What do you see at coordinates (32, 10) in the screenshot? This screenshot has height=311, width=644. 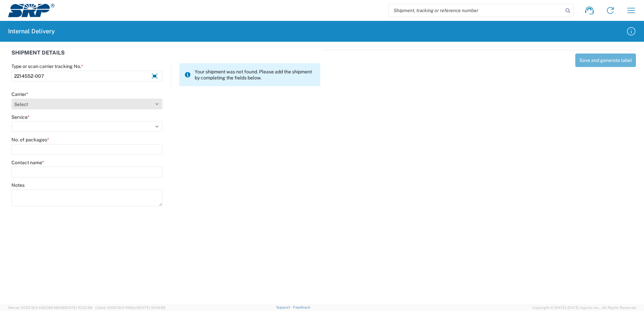 I see `img: srp` at bounding box center [32, 10].